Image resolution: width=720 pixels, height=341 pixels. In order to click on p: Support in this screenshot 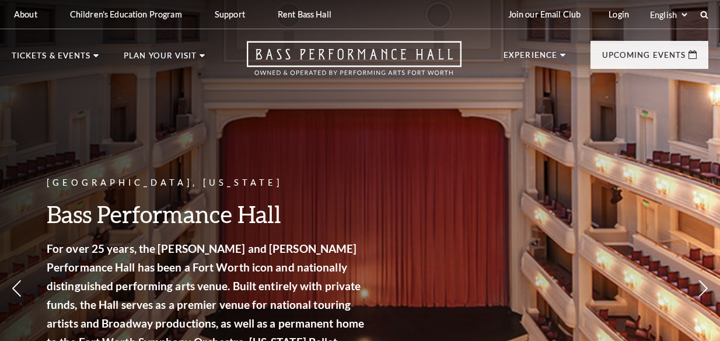, I will do `click(230, 14)`.